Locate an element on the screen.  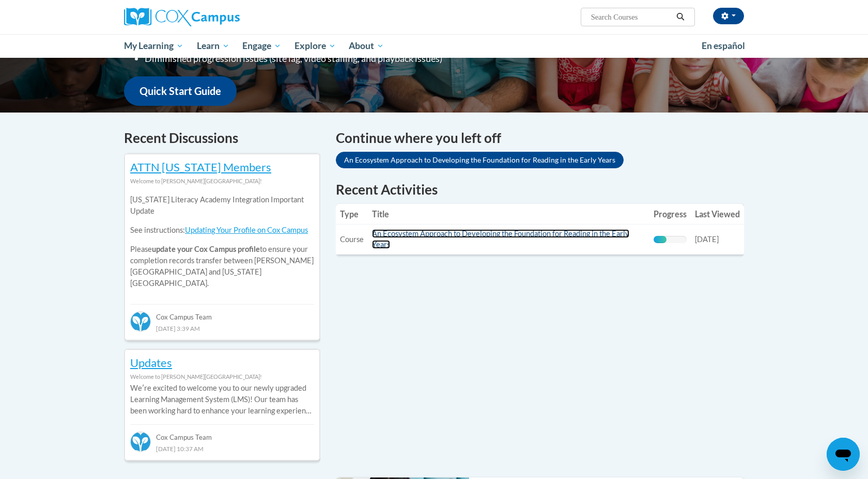
span: My Learning is located at coordinates (153, 46).